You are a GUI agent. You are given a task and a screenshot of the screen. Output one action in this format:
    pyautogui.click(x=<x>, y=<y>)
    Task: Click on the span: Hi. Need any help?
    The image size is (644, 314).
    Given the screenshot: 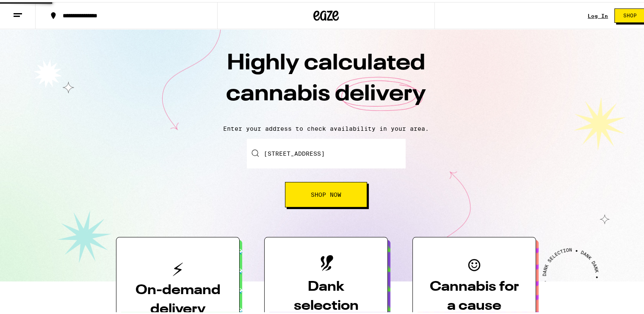 What is the action you would take?
    pyautogui.click(x=33, y=9)
    